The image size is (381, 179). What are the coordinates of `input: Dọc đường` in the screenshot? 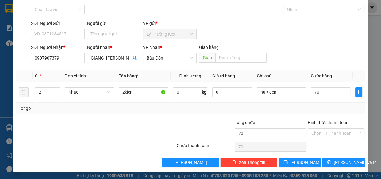 It's located at (241, 58).